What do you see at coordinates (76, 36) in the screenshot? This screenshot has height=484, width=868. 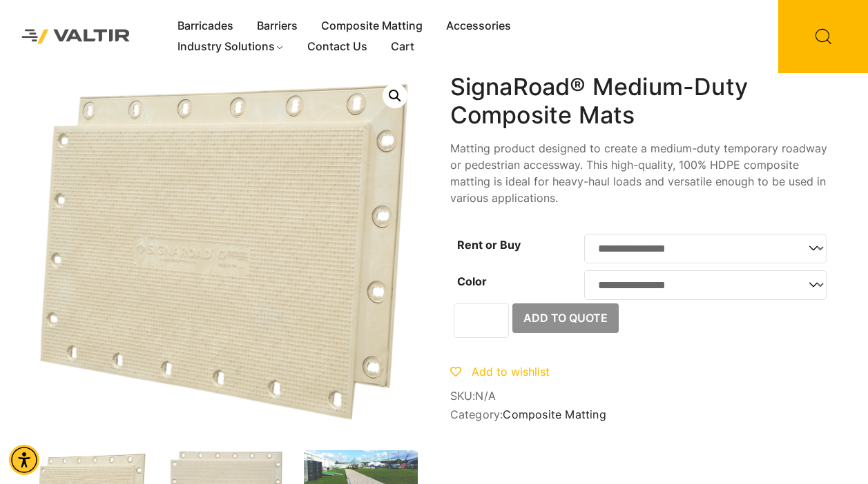 I see `img: Valtir Rentals` at bounding box center [76, 36].